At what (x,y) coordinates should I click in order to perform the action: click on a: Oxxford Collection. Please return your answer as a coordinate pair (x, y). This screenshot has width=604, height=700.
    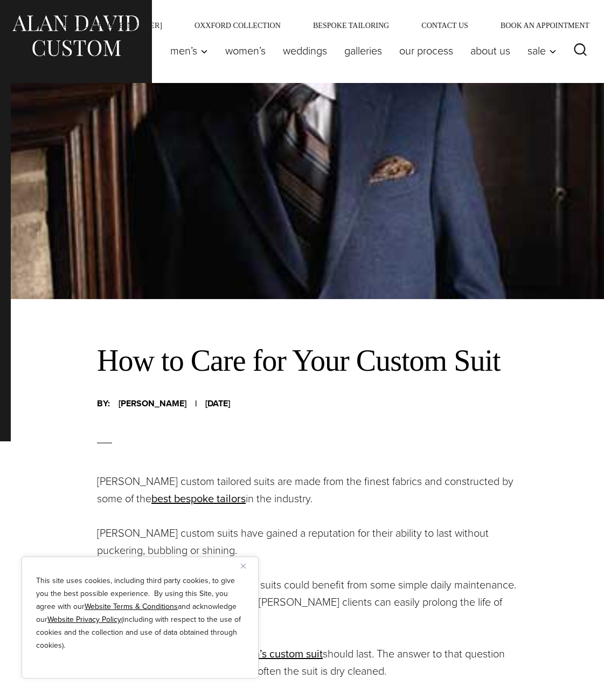
    Looking at the image, I should click on (237, 25).